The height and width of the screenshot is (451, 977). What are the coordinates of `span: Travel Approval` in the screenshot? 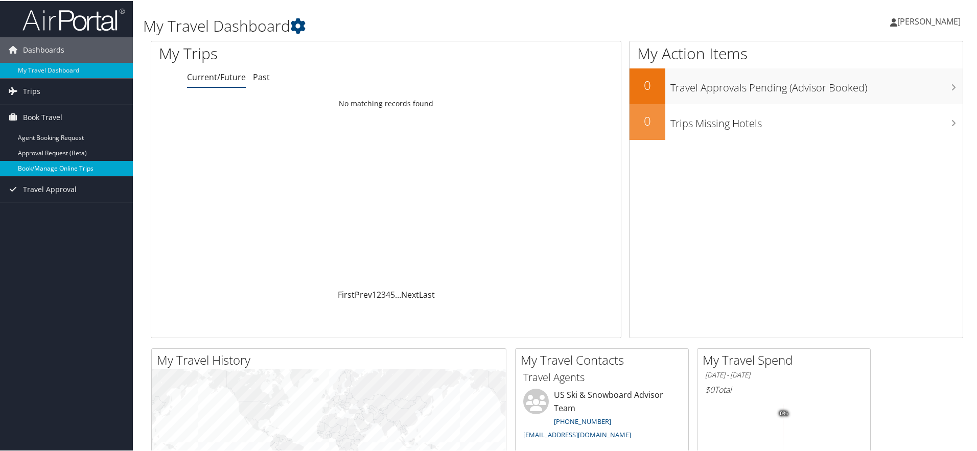 It's located at (50, 189).